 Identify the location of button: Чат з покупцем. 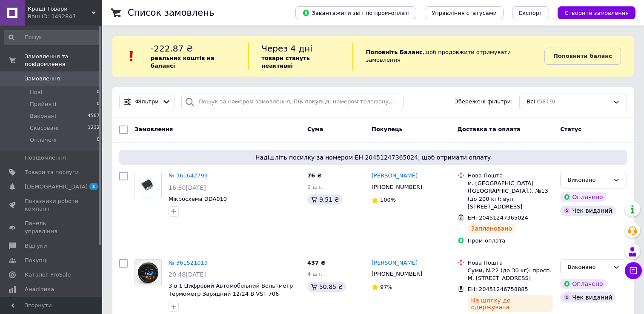
(633, 271).